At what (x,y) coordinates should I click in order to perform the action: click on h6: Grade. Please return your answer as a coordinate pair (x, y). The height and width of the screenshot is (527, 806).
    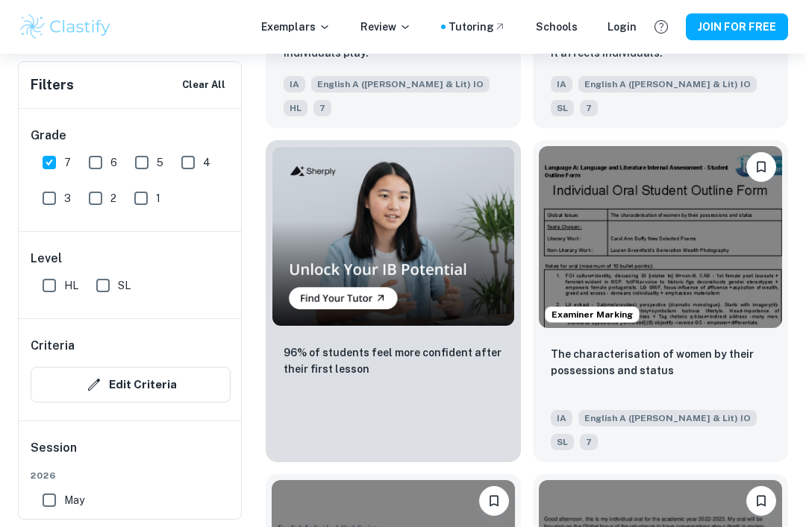
    Looking at the image, I should click on (131, 136).